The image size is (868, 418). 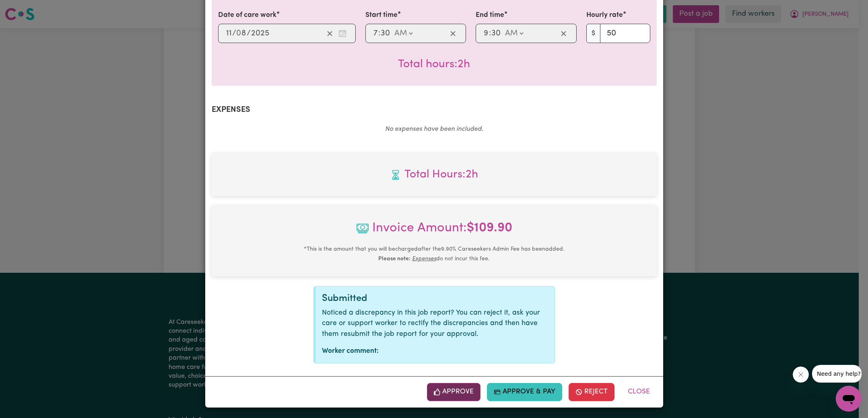 What do you see at coordinates (490, 15) in the screenshot?
I see `label: End time` at bounding box center [490, 15].